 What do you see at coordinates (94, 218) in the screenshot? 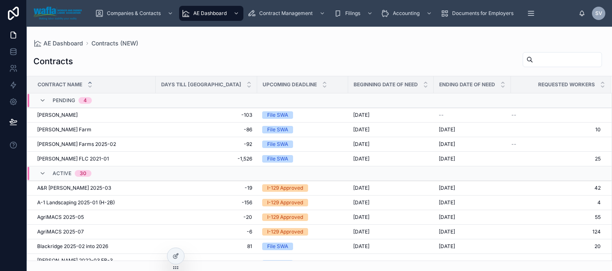
I see `a: AgriMACS 2025-05` at bounding box center [94, 218].